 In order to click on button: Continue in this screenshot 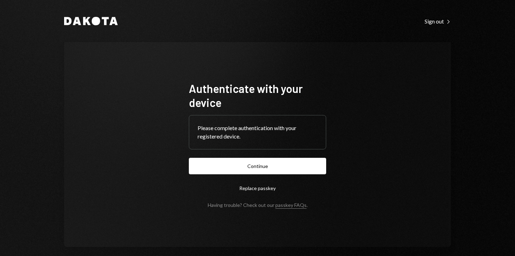, I will do `click(257, 166)`.